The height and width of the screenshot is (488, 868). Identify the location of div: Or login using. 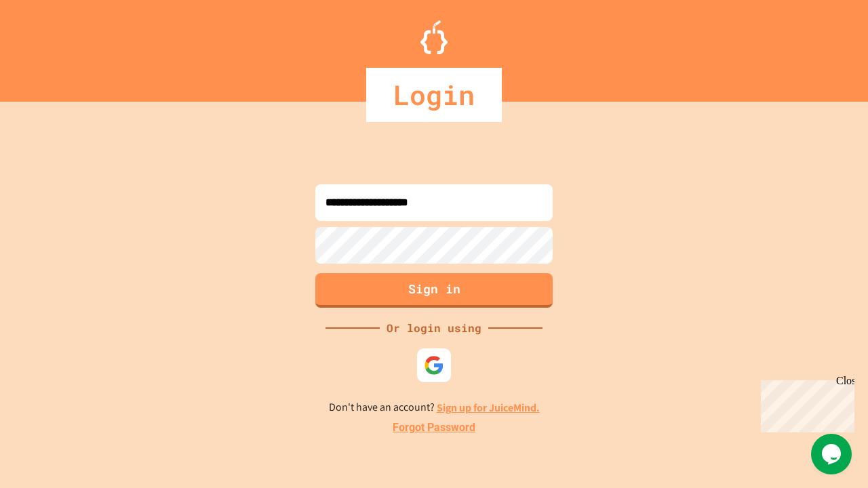
(434, 328).